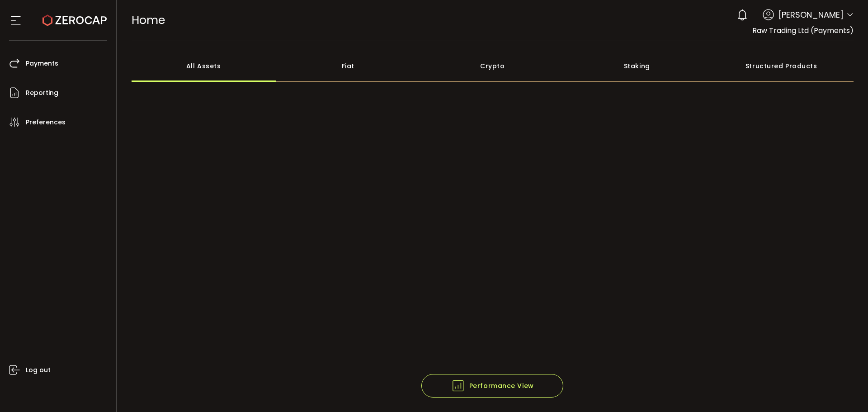  What do you see at coordinates (492, 66) in the screenshot?
I see `div: Crypto` at bounding box center [492, 66].